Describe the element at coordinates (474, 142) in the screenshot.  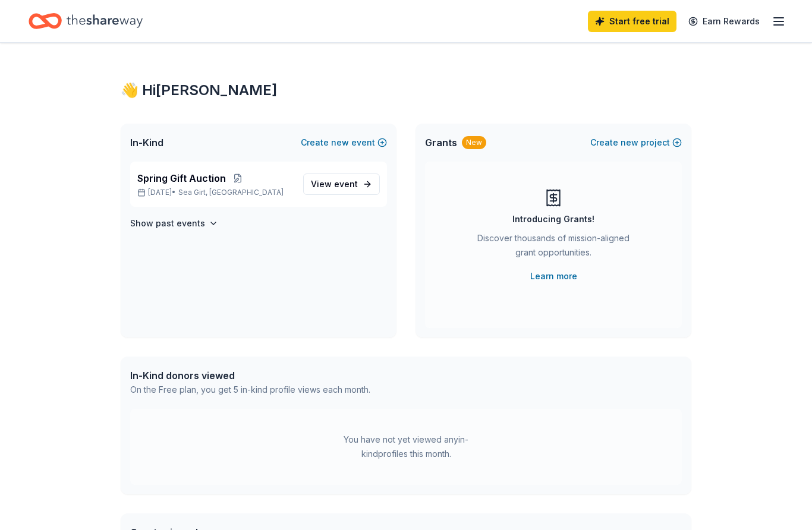
I see `div: New` at that location.